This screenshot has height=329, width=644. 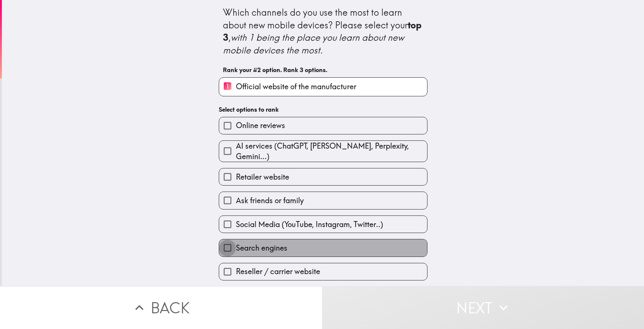 What do you see at coordinates (323, 125) in the screenshot?
I see `button: Online reviews` at bounding box center [323, 125].